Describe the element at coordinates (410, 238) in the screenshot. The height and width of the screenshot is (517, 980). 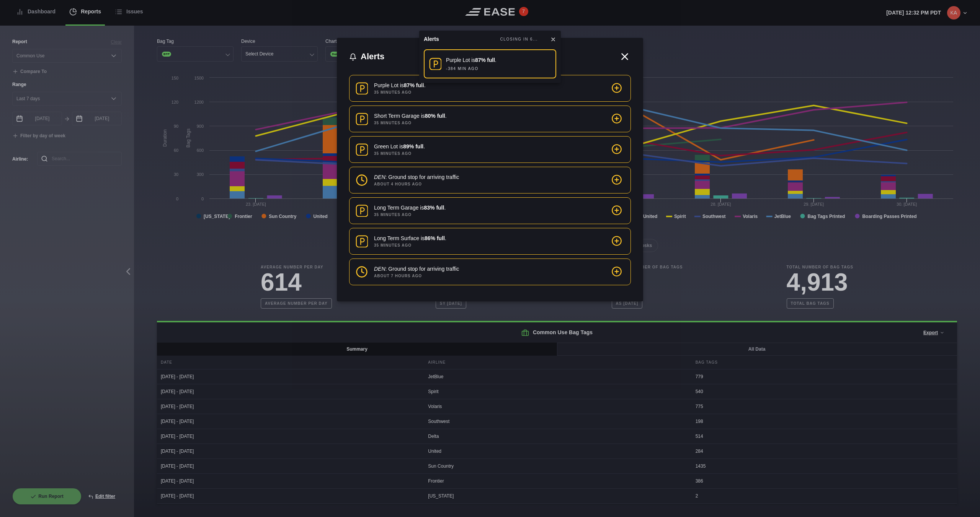
I see `p: Long Term Surface is .` at that location.